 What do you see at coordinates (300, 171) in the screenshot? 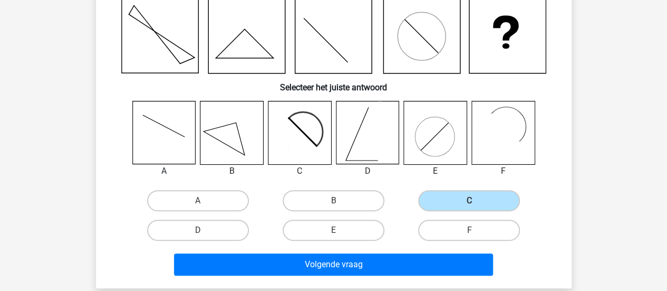
I see `div: C` at bounding box center [300, 171].